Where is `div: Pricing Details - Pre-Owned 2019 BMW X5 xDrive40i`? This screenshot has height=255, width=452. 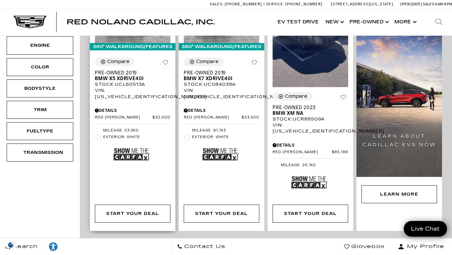 div: Pricing Details - Pre-Owned 2019 BMW X5 xDrive40i is located at coordinates (133, 110).